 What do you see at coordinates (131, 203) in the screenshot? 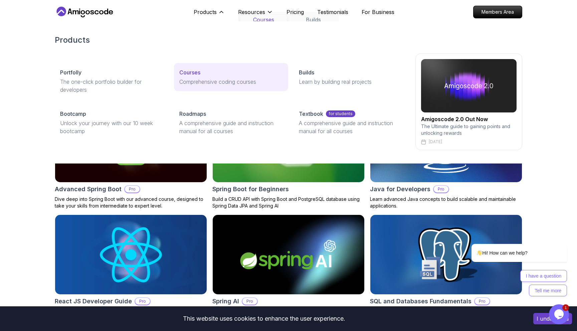
I see `p: Dive deep into Spring Boot with our advanced course, designed to take your skills from intermedia...` at bounding box center [131, 203].